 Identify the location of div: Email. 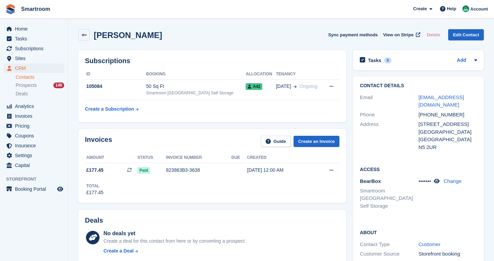
(389, 101).